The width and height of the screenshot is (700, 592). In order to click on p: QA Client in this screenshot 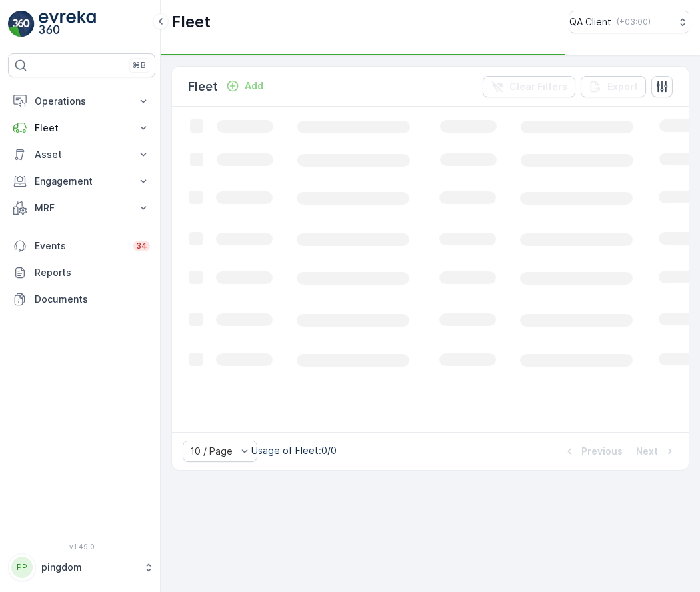, I will do `click(590, 22)`.